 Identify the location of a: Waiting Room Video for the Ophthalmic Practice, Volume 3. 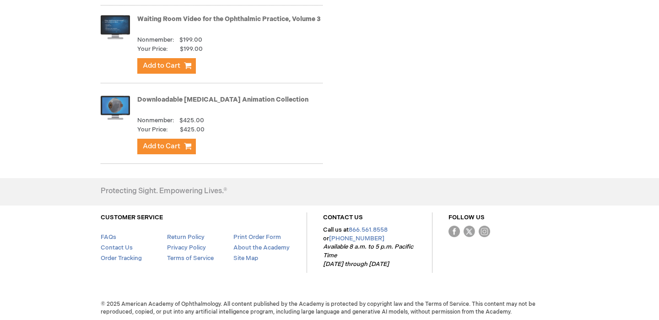
(229, 19).